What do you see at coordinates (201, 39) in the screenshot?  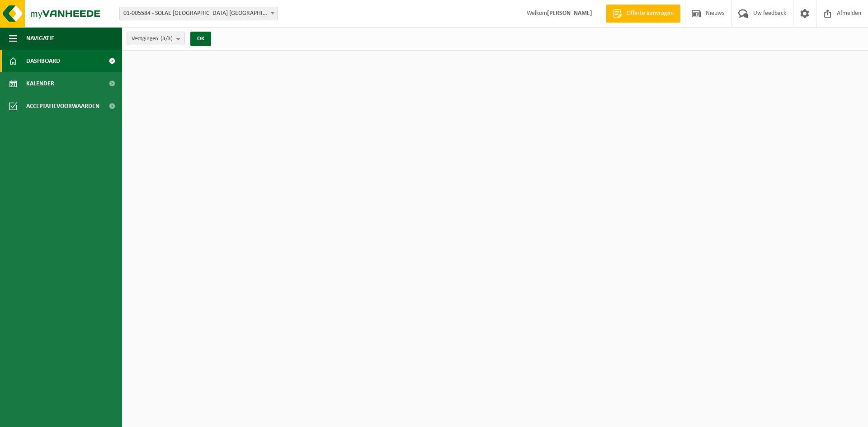 I see `button: OK` at bounding box center [201, 39].